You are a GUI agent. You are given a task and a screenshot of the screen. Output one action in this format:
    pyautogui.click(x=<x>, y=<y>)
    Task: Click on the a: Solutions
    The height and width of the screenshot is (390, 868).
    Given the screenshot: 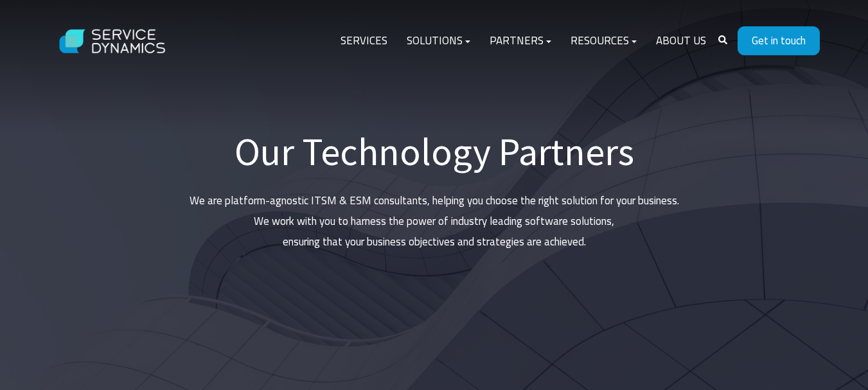 What is the action you would take?
    pyautogui.click(x=438, y=41)
    